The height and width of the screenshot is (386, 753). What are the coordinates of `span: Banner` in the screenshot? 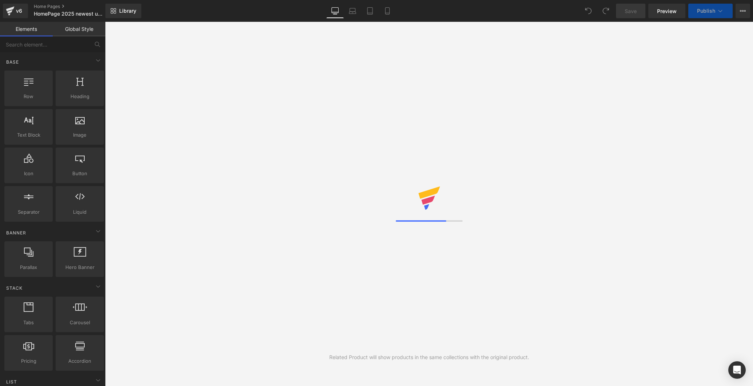 It's located at (16, 233).